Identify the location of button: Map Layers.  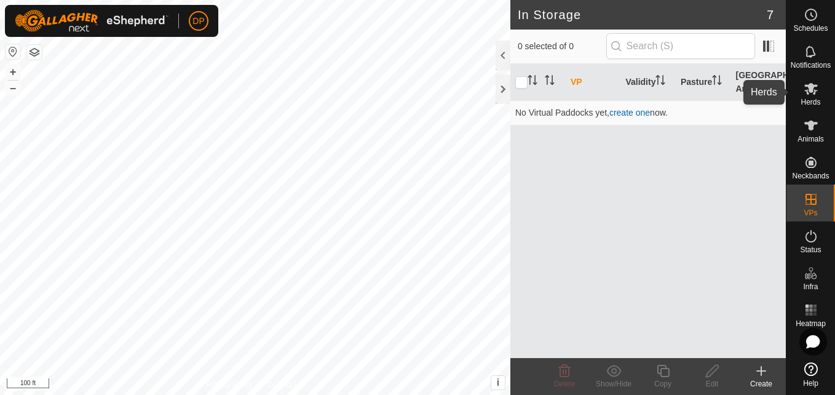
(34, 52).